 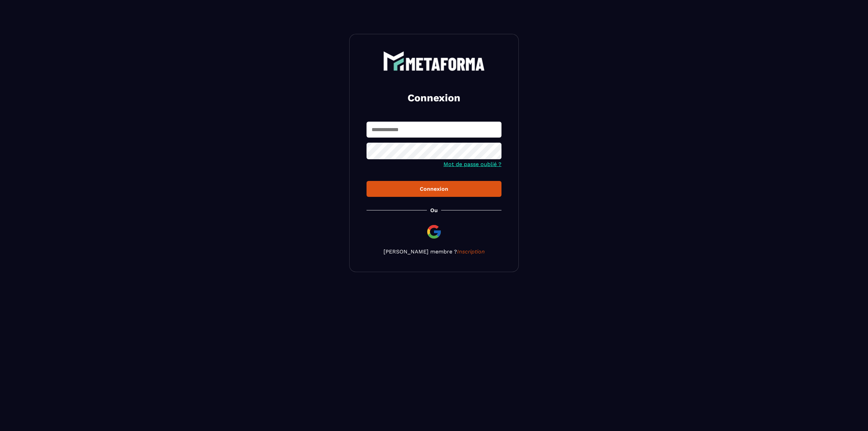 I want to click on img: google, so click(x=434, y=232).